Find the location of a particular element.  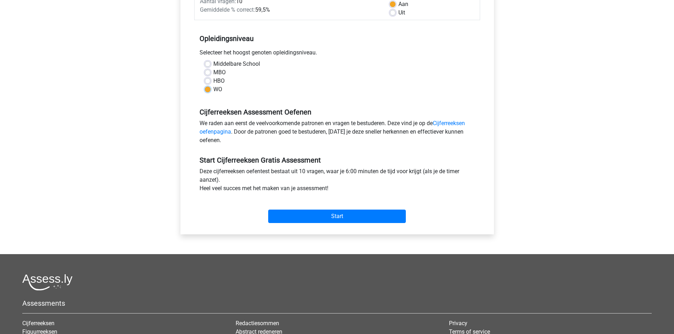

img: Assessly logo is located at coordinates (47, 282).